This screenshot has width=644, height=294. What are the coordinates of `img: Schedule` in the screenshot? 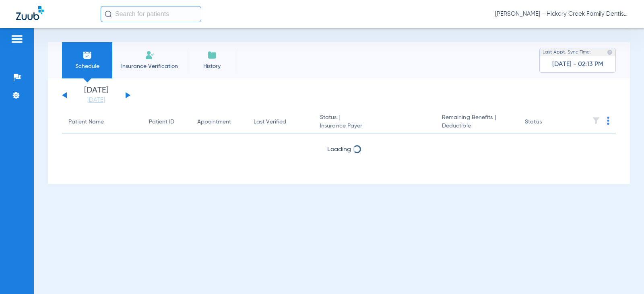 It's located at (87, 55).